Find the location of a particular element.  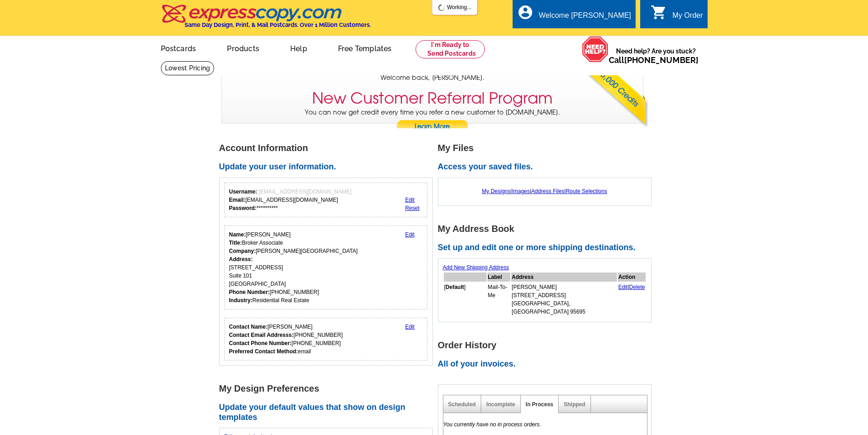

h2: Update your default values that show on design templates is located at coordinates (328, 412).